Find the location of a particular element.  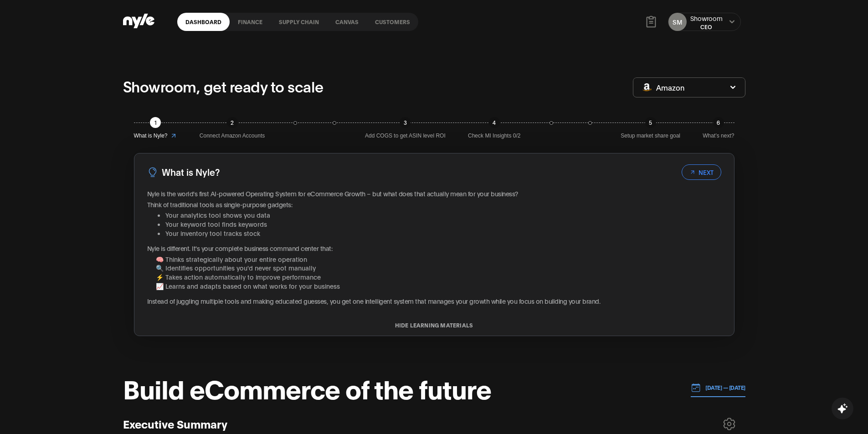

div: 3 is located at coordinates (405, 123).